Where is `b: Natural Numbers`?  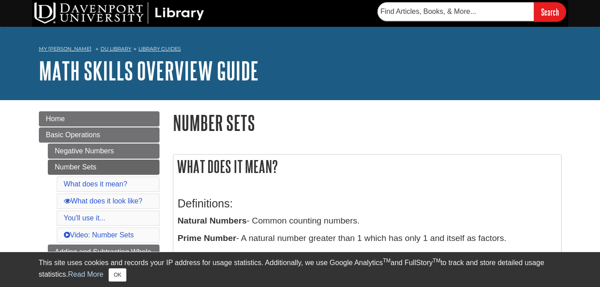 b: Natural Numbers is located at coordinates (212, 220).